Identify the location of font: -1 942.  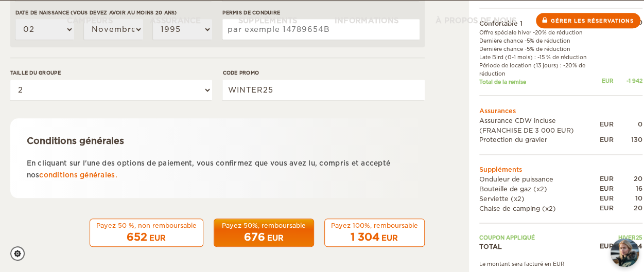
(634, 81).